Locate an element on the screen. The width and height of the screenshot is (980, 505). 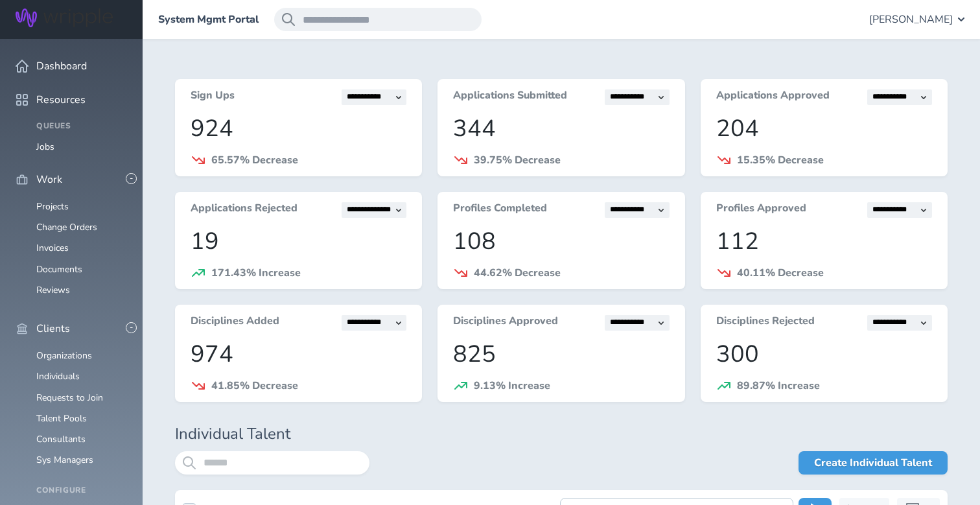
a: Invoices is located at coordinates (52, 247).